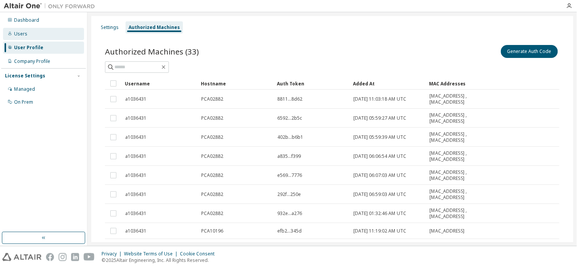  Describe the element at coordinates (290, 175) in the screenshot. I see `span: e569...7776` at that location.